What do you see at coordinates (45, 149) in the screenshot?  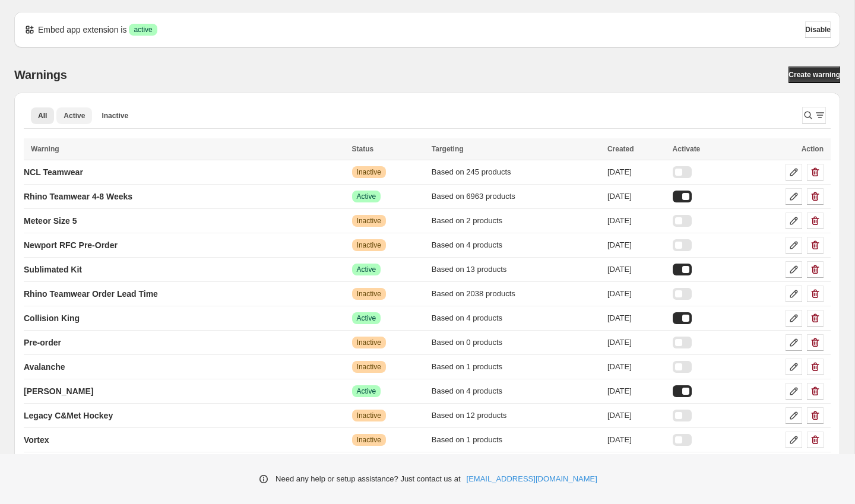 I see `span: Warning` at bounding box center [45, 149].